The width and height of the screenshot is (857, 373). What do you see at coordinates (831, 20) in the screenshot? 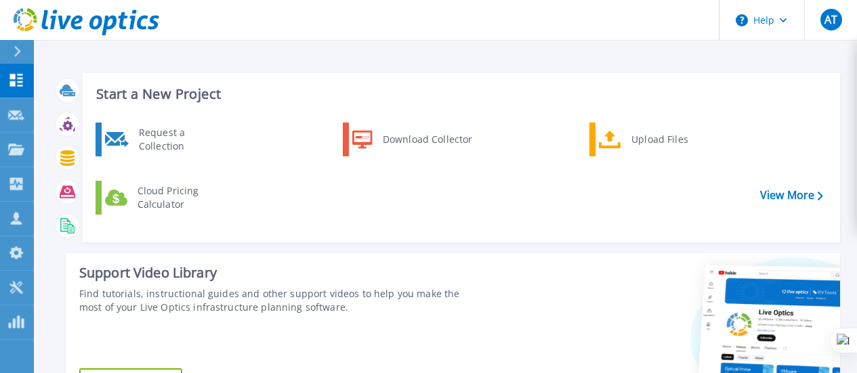
I see `span: AT` at bounding box center [831, 20].